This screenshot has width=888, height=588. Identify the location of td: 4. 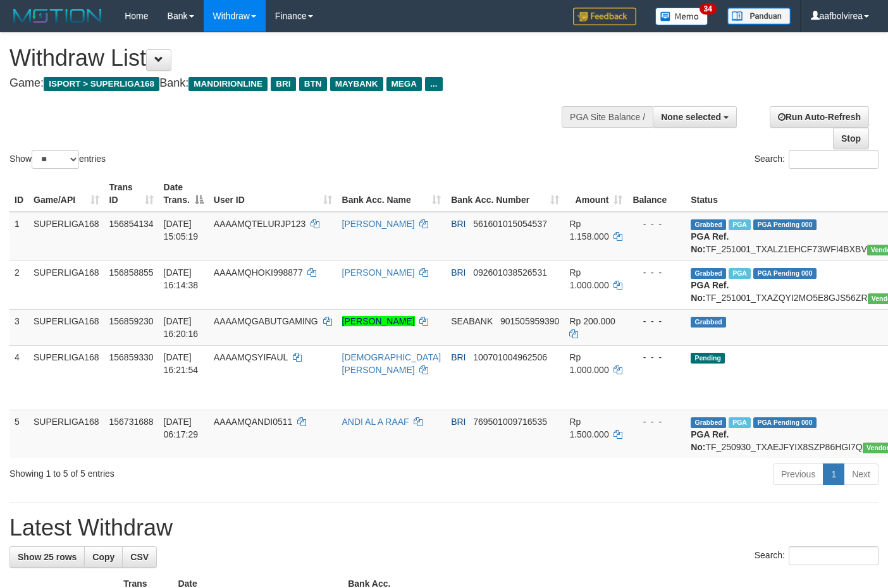
(19, 377).